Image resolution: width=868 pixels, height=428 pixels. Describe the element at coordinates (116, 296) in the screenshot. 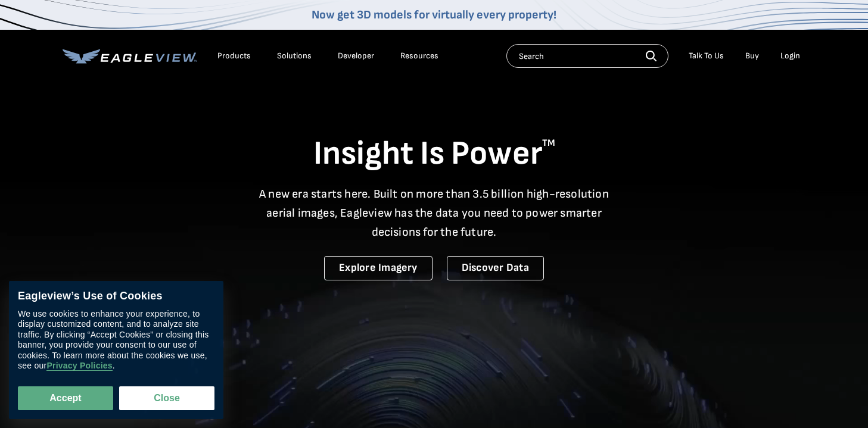

I see `div: Eagleview’s Use of Cookies` at that location.